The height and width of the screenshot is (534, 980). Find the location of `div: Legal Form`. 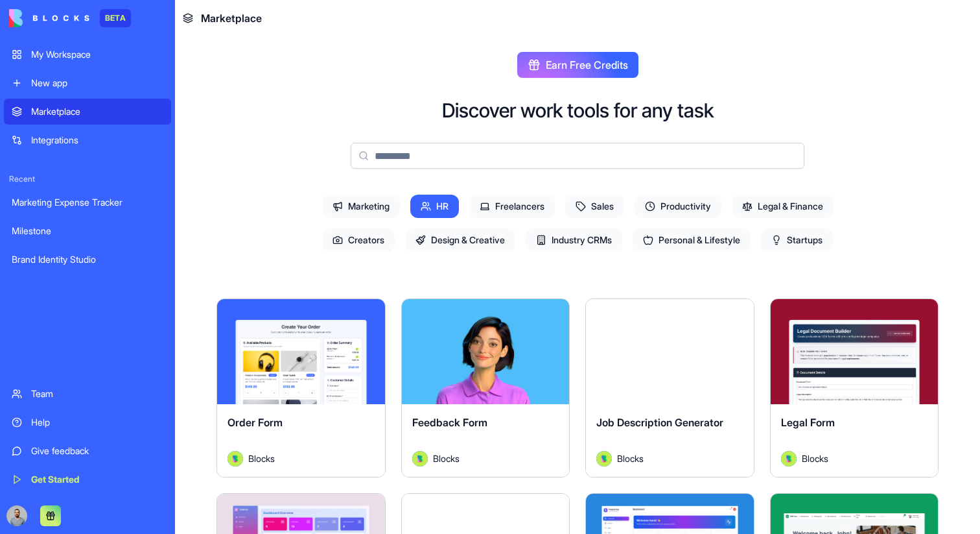

div: Legal Form is located at coordinates (854, 432).